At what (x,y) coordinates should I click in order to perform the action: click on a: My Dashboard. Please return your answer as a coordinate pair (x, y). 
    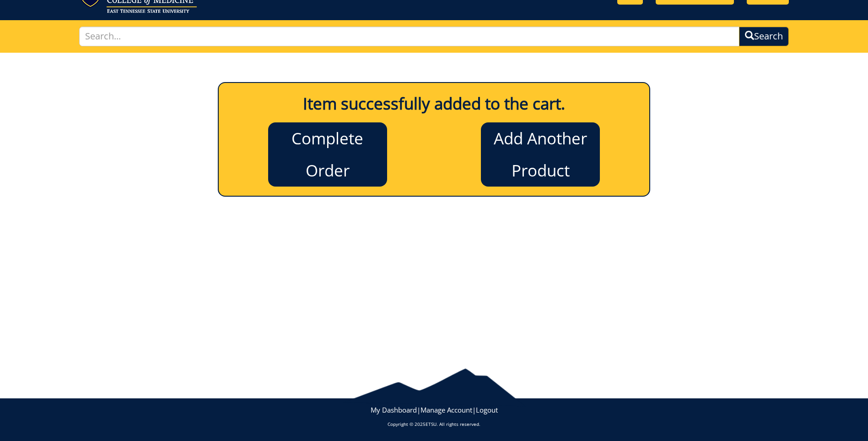
    Looking at the image, I should click on (393, 410).